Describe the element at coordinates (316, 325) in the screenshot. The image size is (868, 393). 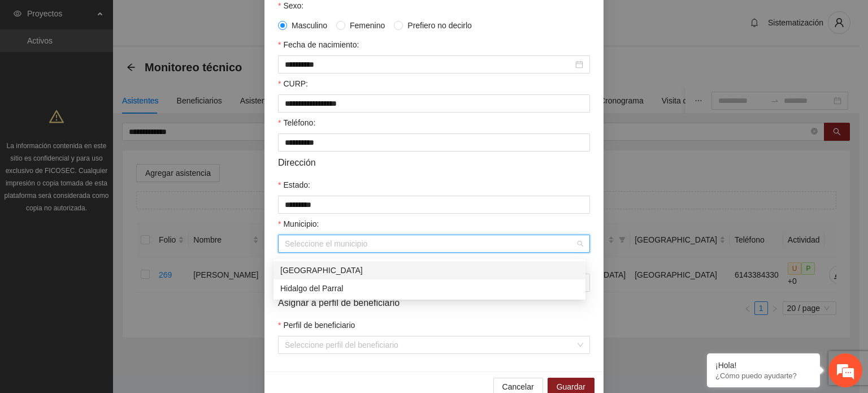
I see `label: Perfil de beneficiario` at that location.